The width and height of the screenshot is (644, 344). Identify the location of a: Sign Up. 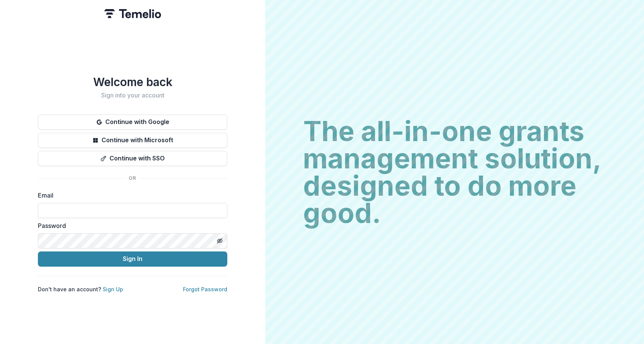
(113, 289).